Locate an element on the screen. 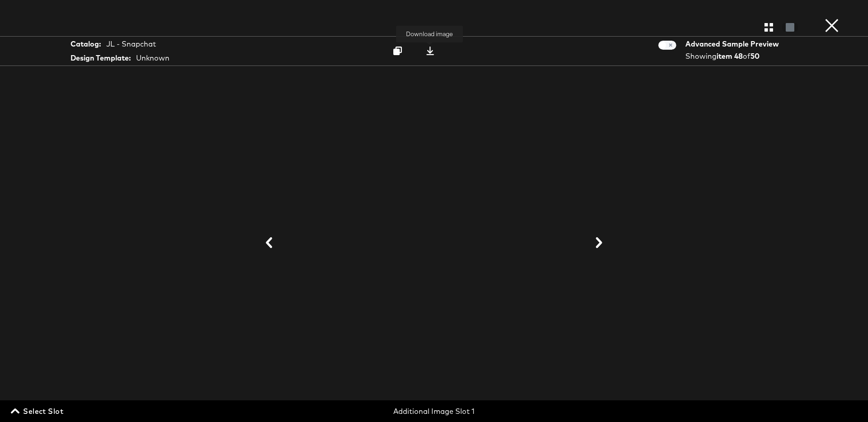 The height and width of the screenshot is (422, 868). span: Select Slot is located at coordinates (38, 411).